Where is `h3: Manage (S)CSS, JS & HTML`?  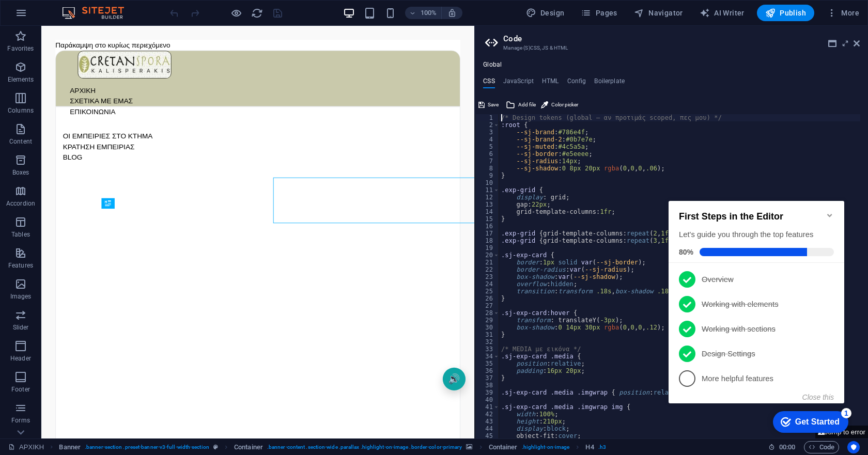
h3: Manage (S)CSS, JS & HTML is located at coordinates (671, 48).